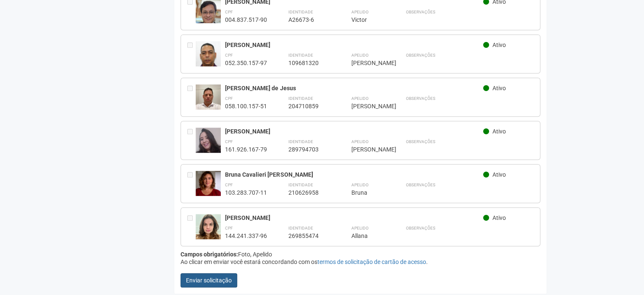  I want to click on div: 052.350.157-97, so click(246, 63).